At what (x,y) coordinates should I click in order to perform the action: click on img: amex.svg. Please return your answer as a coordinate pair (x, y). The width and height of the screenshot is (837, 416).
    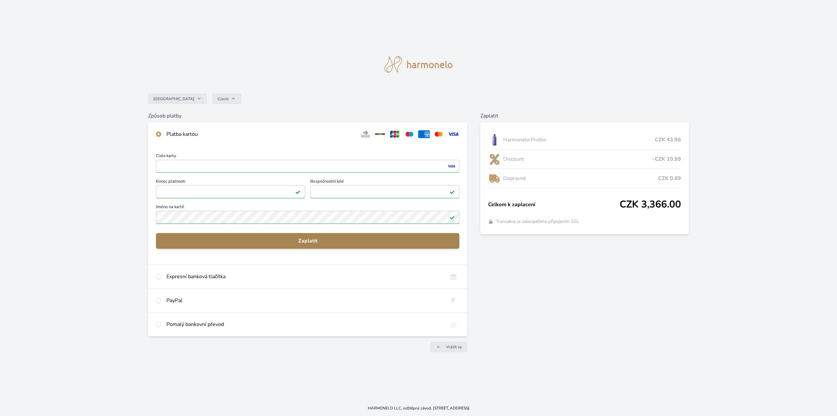
    Looking at the image, I should click on (424, 134).